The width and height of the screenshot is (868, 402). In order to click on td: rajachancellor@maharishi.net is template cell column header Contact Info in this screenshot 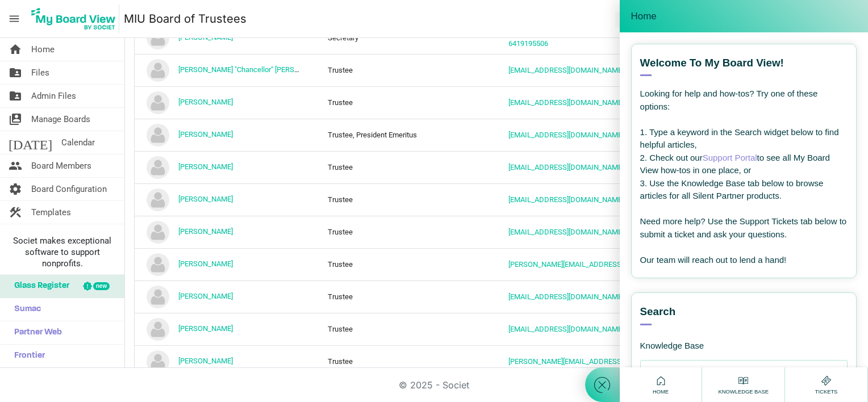, I will do `click(623, 70)`.